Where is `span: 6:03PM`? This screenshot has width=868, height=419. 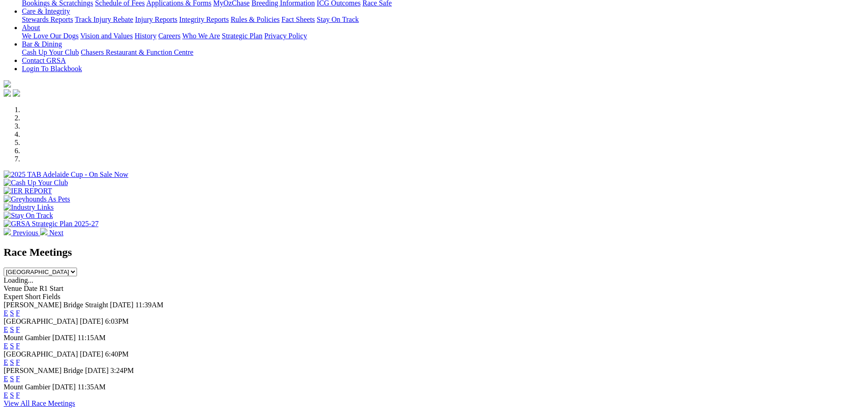 span: 6:03PM is located at coordinates (117, 321).